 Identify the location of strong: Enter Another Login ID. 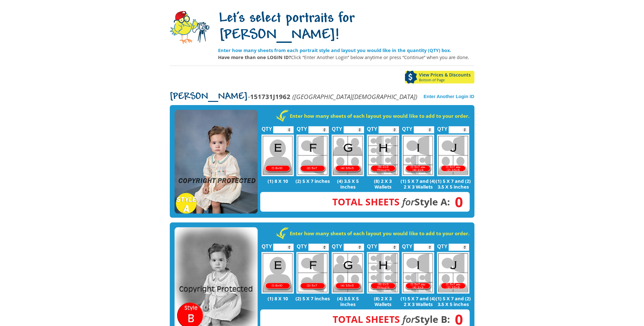
(449, 96).